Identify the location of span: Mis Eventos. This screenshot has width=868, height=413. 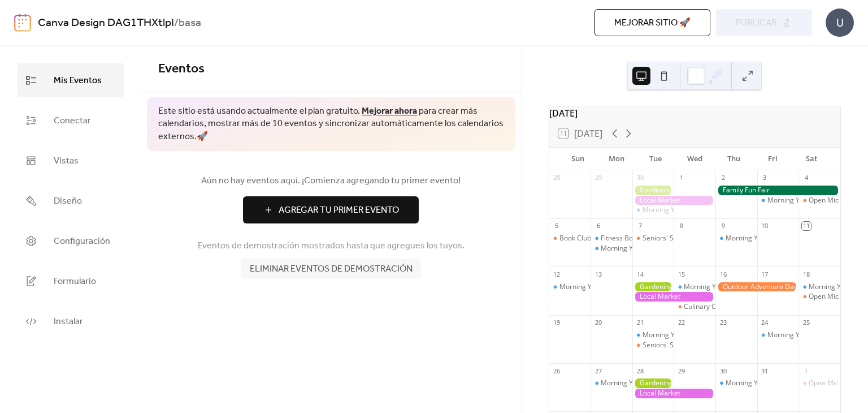
(77, 80).